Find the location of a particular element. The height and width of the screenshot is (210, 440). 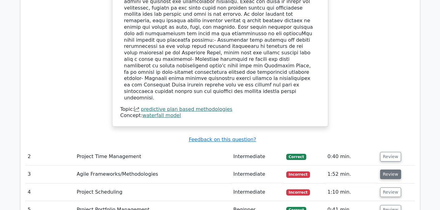

a: waterfall model is located at coordinates (161, 115).